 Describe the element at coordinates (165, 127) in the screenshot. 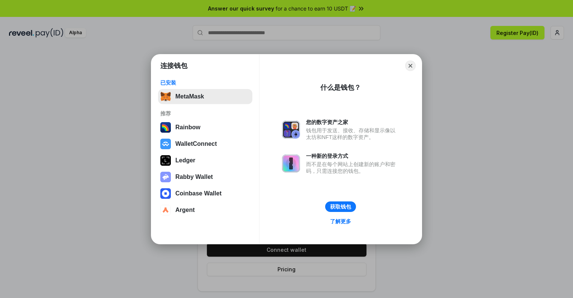

I see `img: svg+xml,%3Csvg%20width%3D%22120%22%20height%3D%22120%22%20viewBox%3D%220%200%20120%20120%22%20fil...` at that location.